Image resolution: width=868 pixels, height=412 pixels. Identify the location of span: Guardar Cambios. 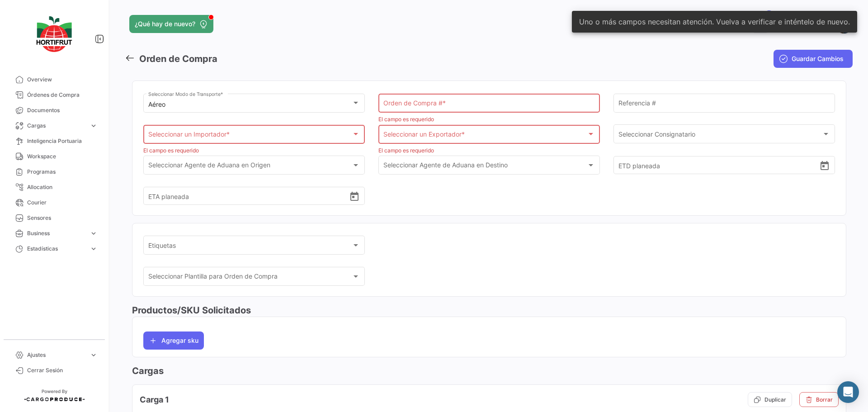
(817, 59).